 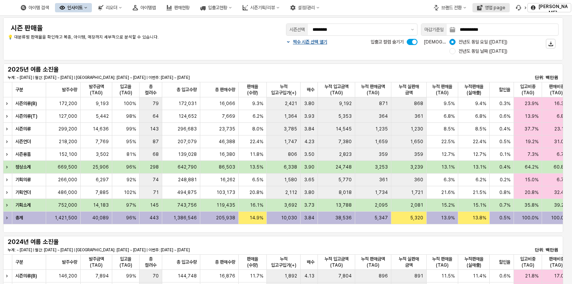 I want to click on span: 96%, so click(x=131, y=217).